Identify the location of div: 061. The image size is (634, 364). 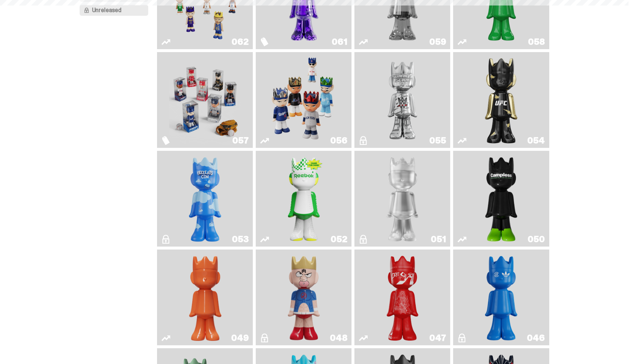
(339, 42).